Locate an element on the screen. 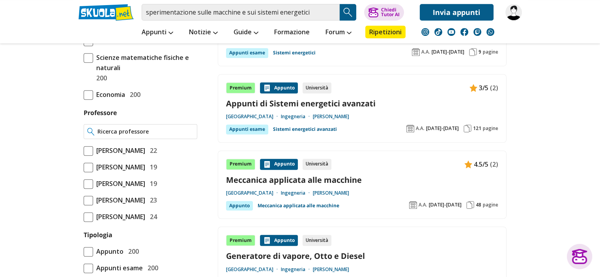 The height and width of the screenshot is (277, 600). button: Search Button is located at coordinates (348, 12).